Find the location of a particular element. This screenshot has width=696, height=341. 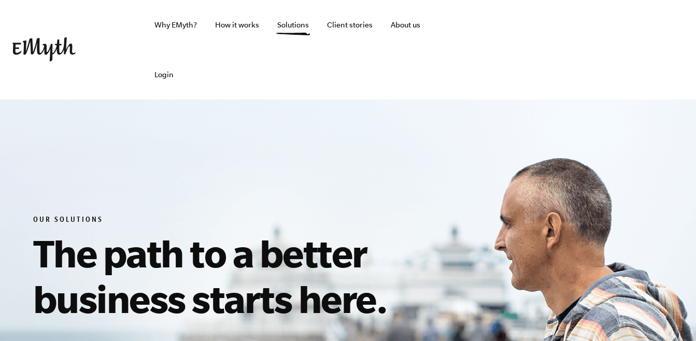

a: Login is located at coordinates (164, 75).